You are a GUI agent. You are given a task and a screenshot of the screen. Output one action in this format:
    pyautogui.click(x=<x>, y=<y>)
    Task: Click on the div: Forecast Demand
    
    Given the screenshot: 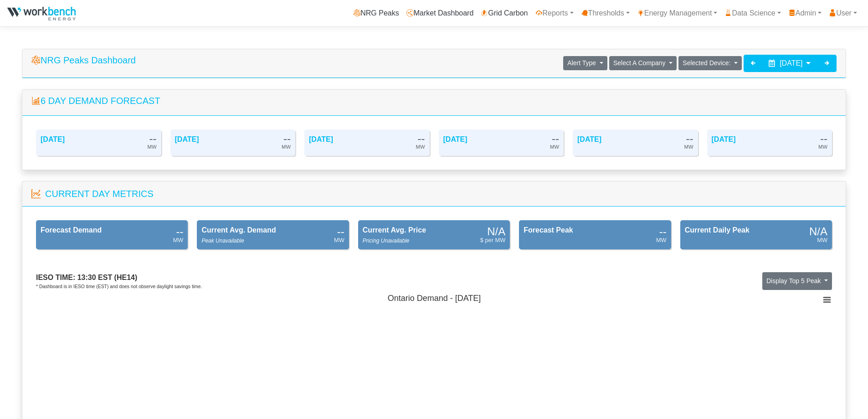 What is the action you would take?
    pyautogui.click(x=71, y=230)
    